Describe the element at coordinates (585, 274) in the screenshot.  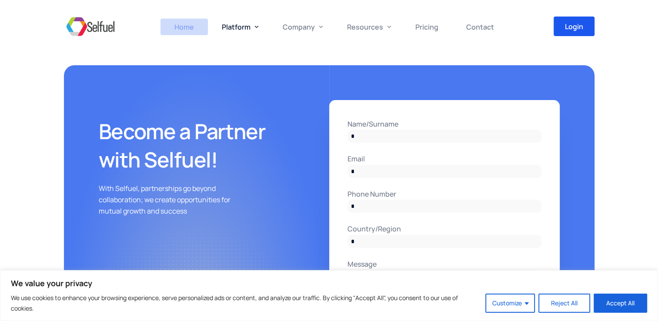
I see `div: Chat Widget` at that location.